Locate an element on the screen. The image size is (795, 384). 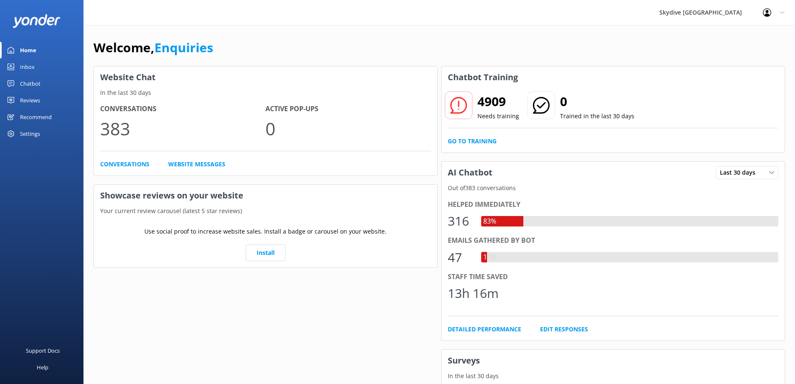
h3: AI Chatbot is located at coordinates (470, 172).